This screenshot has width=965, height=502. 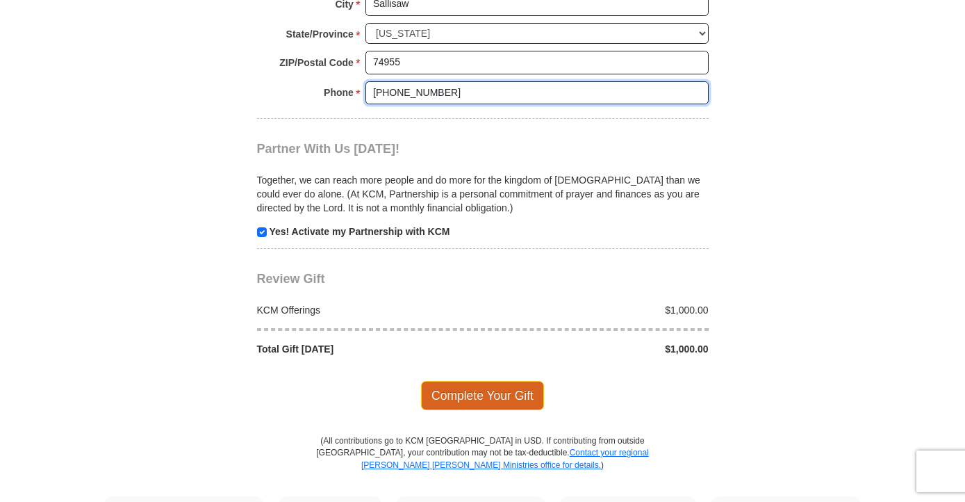 I want to click on span: Complete Your Gift, so click(x=482, y=395).